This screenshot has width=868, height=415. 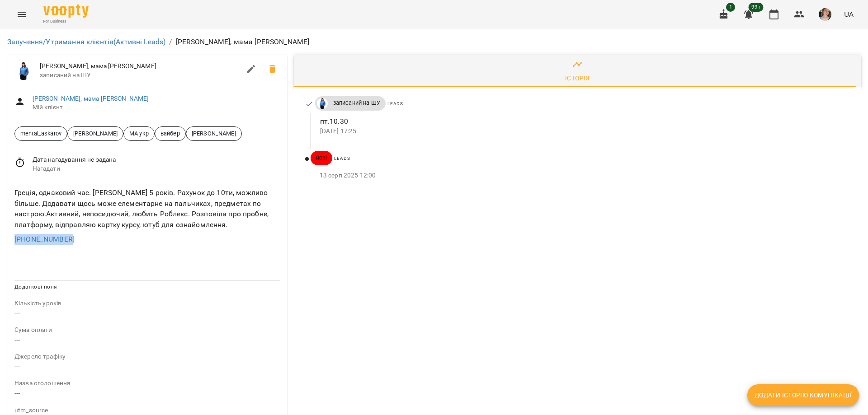 I want to click on img: Voopty Logo, so click(x=66, y=11).